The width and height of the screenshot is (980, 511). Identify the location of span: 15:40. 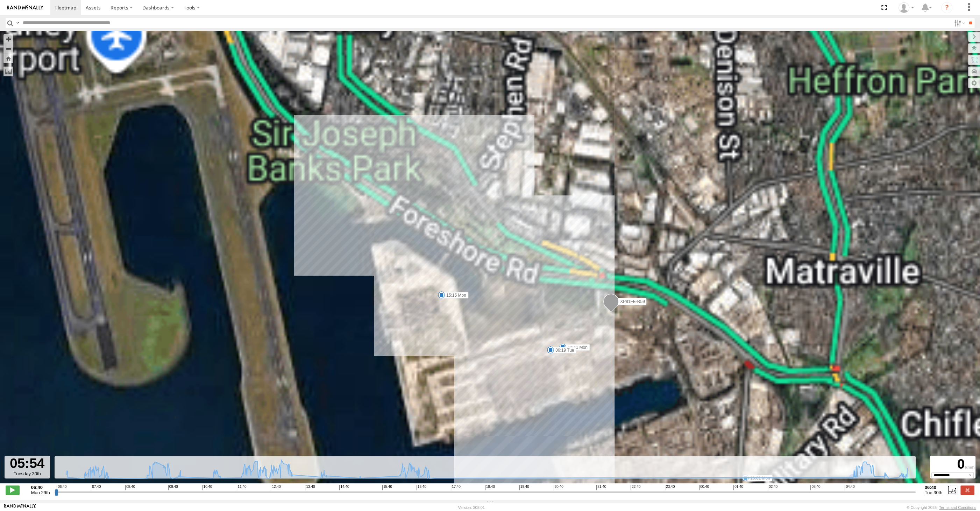
(387, 487).